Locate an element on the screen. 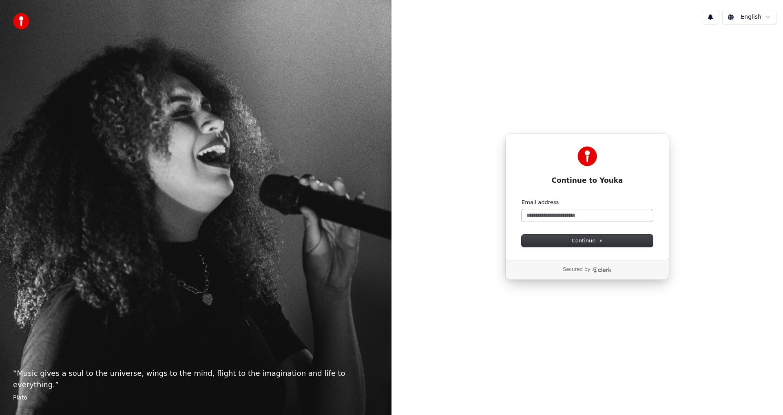  footer: Plato is located at coordinates (196, 398).